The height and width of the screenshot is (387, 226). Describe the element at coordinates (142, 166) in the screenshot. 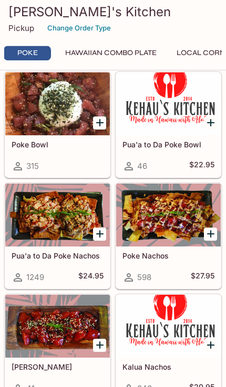

I see `span: 46` at that location.